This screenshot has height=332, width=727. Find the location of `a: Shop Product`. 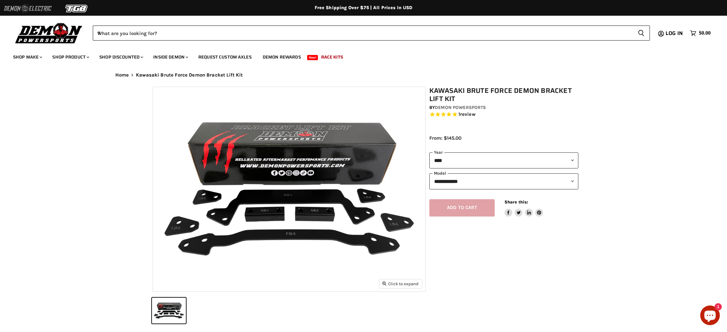

a: Shop Product is located at coordinates (70, 57).